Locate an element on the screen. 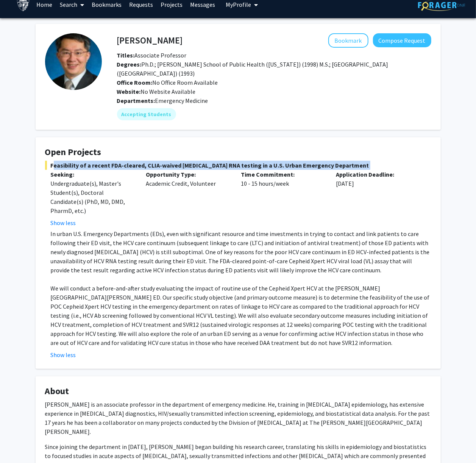  div: 10 - 15 hours/week is located at coordinates (282, 198).